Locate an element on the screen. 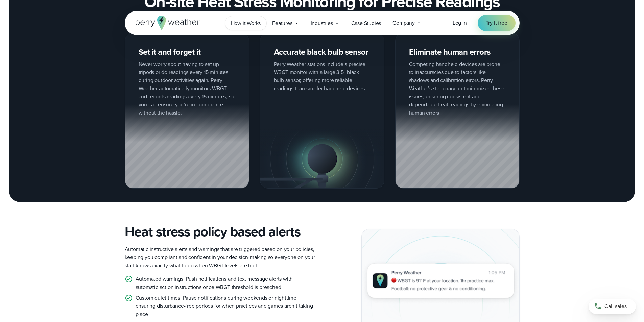  span: Call sales is located at coordinates (616, 306).